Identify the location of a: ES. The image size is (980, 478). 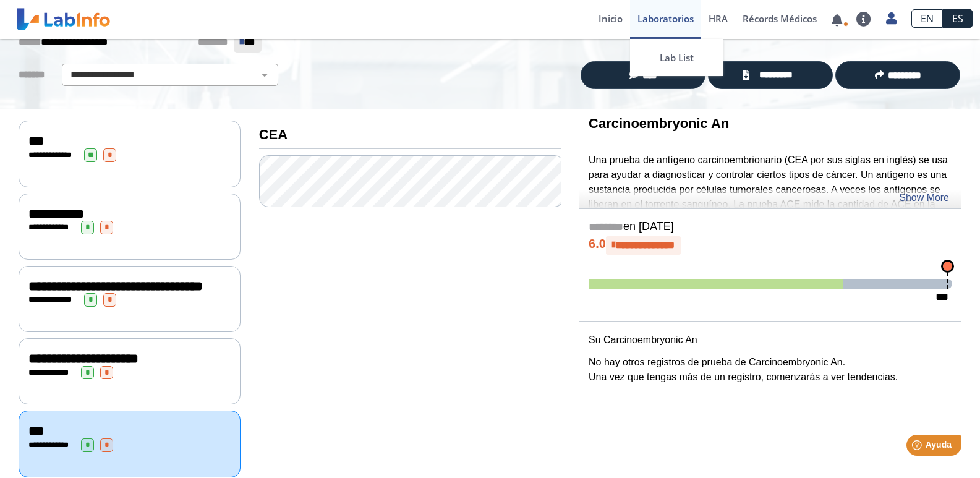
(957, 18).